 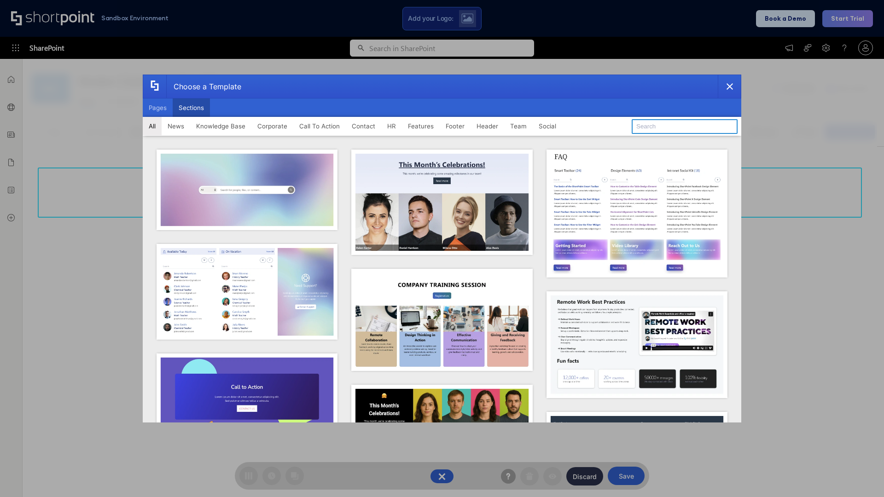 What do you see at coordinates (363, 126) in the screenshot?
I see `button: Contact` at bounding box center [363, 126].